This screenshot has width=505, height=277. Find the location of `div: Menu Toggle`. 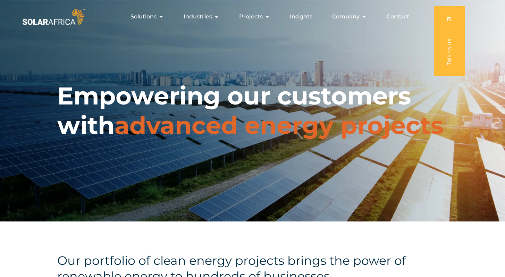

div: Menu Toggle is located at coordinates (251, 17).